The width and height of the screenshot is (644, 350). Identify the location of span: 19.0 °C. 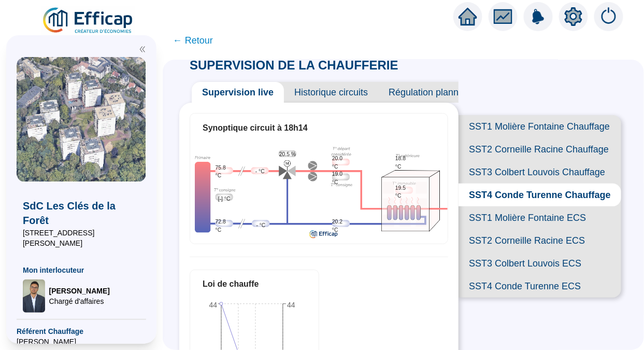
(341, 178).